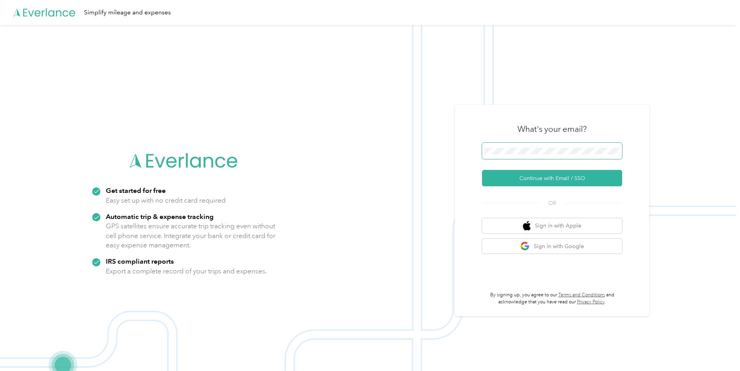 The image size is (740, 371). What do you see at coordinates (160, 216) in the screenshot?
I see `strong: Automatic trip & expense tracking` at bounding box center [160, 216].